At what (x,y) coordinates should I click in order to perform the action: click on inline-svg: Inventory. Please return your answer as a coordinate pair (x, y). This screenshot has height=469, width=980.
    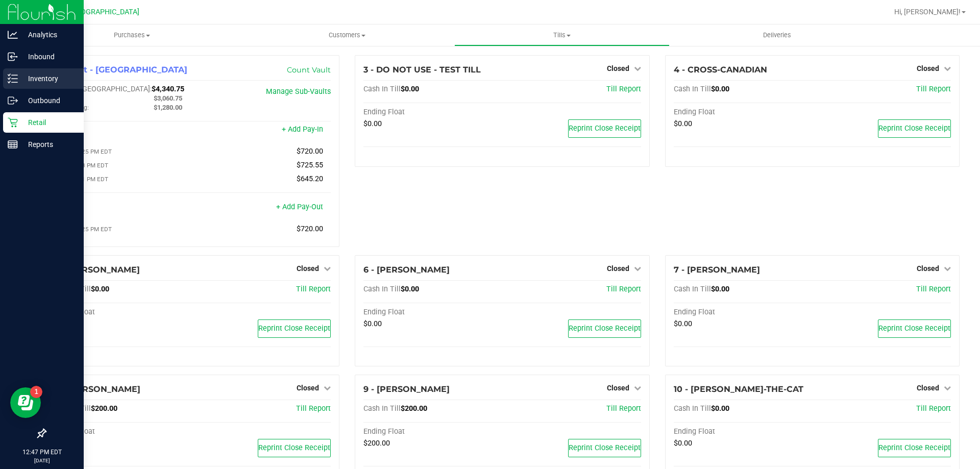
    Looking at the image, I should click on (13, 79).